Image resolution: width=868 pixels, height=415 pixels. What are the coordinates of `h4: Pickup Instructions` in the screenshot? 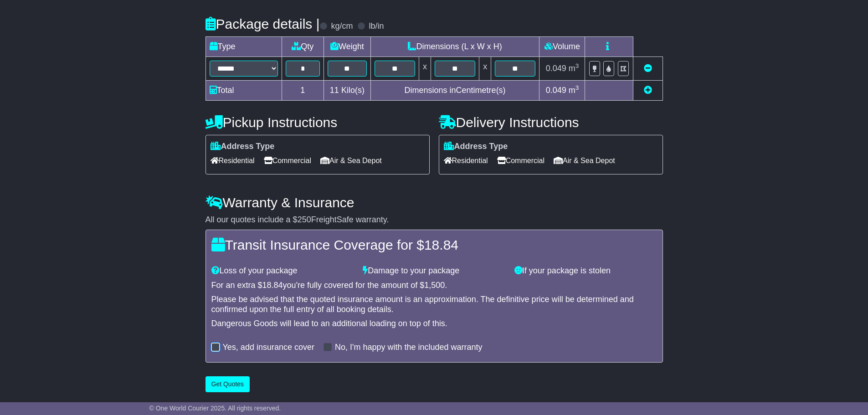 It's located at (318, 123).